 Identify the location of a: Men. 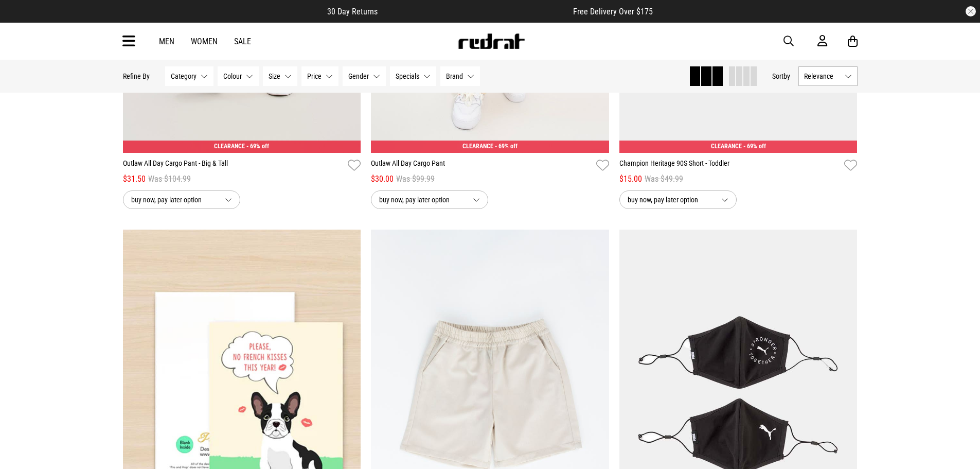
(167, 41).